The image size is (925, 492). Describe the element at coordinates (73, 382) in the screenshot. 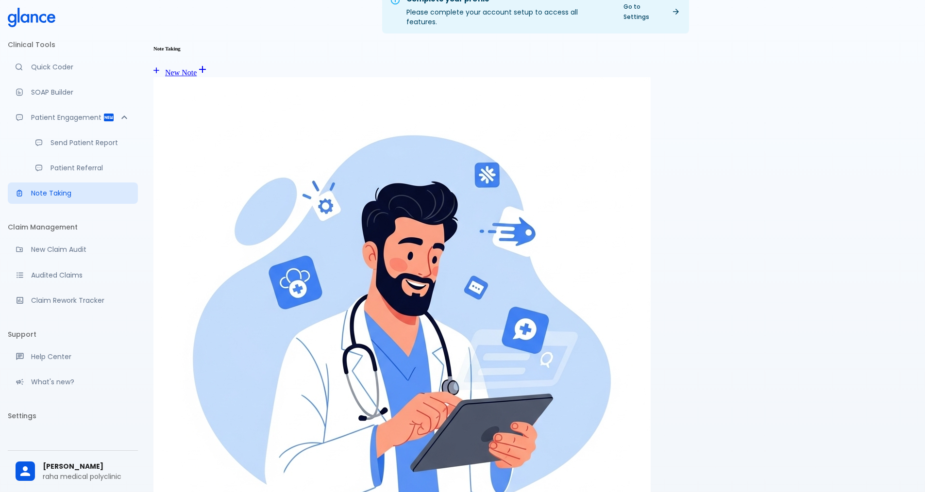

I see `div: Recent updates and feature releases` at that location.